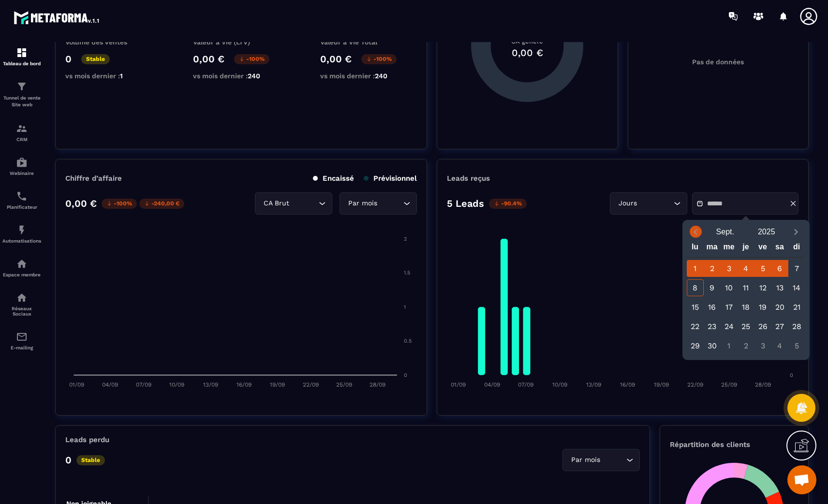 This screenshot has width=828, height=504. What do you see at coordinates (585, 460) in the screenshot?
I see `span: Par mois` at bounding box center [585, 460].